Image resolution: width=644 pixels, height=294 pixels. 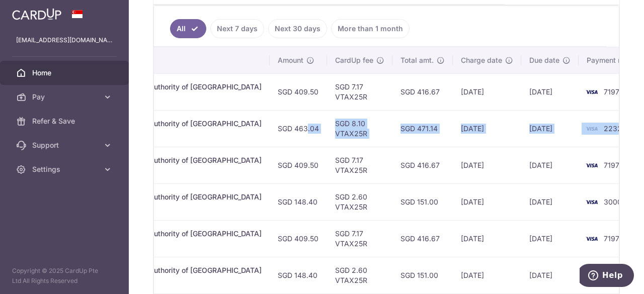 I want to click on span: Help, so click(x=32, y=12).